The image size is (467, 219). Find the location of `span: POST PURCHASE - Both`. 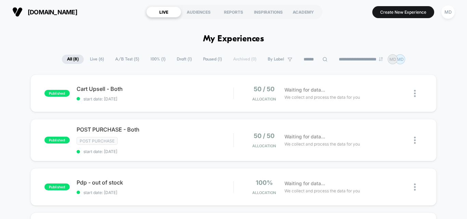

span: POST PURCHASE - Both is located at coordinates (155, 130).